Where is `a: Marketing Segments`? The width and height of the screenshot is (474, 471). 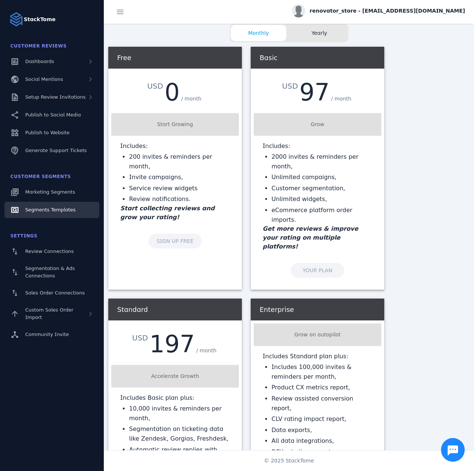
a: Marketing Segments is located at coordinates (52, 192).